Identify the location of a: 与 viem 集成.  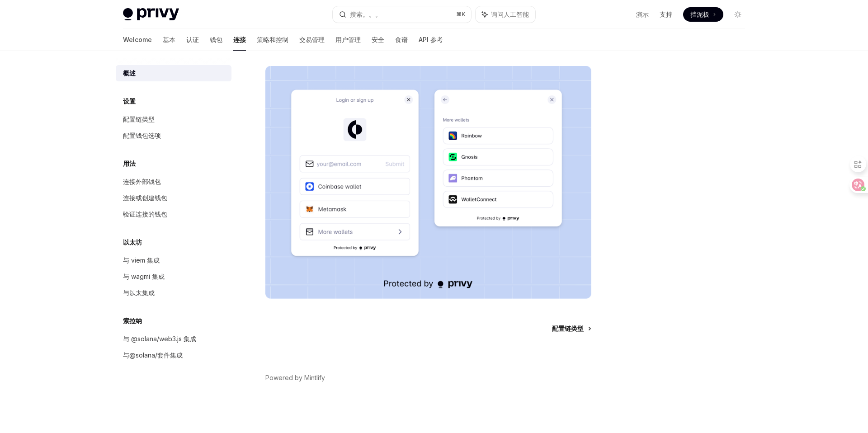
(174, 260).